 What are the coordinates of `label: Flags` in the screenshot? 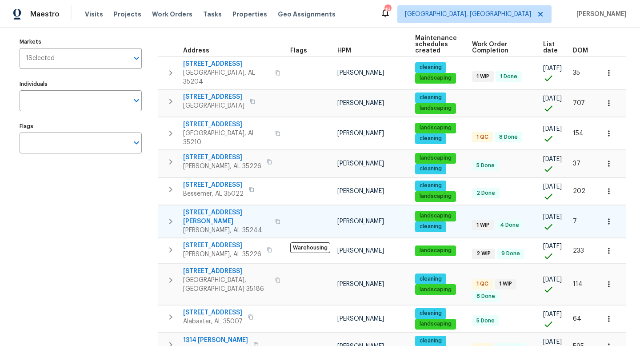 It's located at (80, 126).